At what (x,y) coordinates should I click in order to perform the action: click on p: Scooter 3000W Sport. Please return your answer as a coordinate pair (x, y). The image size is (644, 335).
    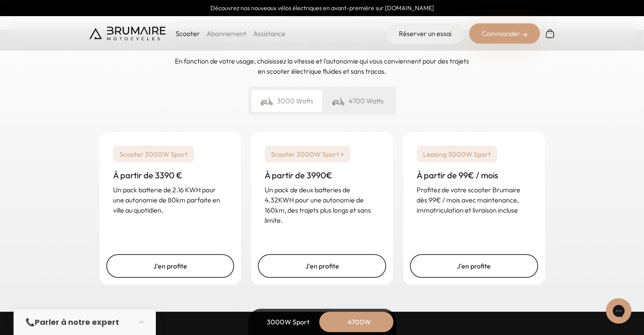
    Looking at the image, I should click on (153, 154).